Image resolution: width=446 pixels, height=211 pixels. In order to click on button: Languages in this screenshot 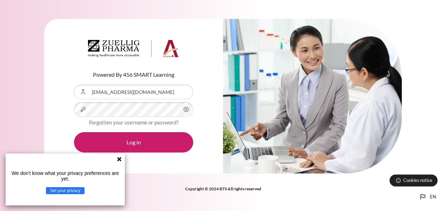, I will do `click(428, 197)`.